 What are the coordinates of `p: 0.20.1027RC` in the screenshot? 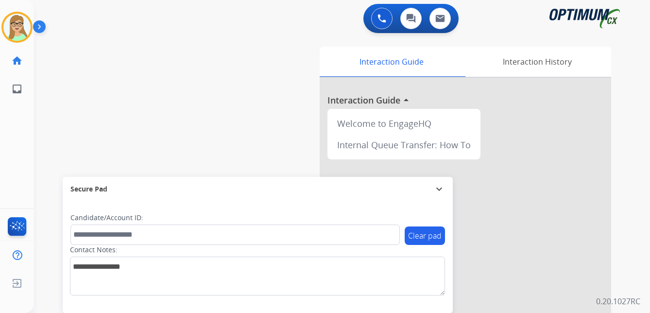 It's located at (618, 301).